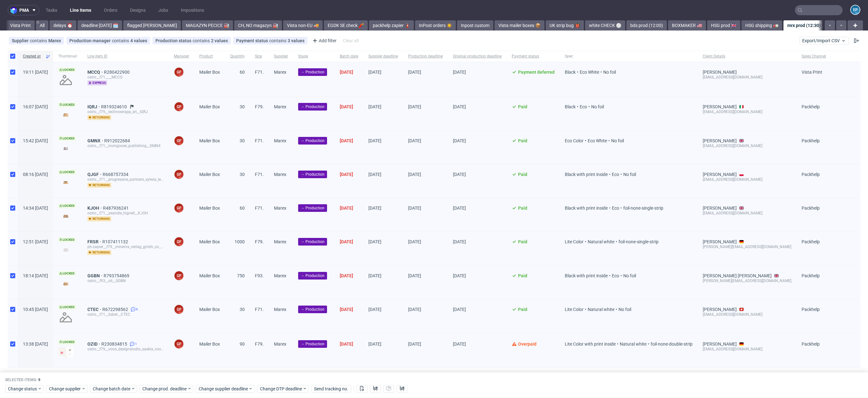 The width and height of the screenshot is (868, 398). I want to click on span: Manager, so click(182, 56).